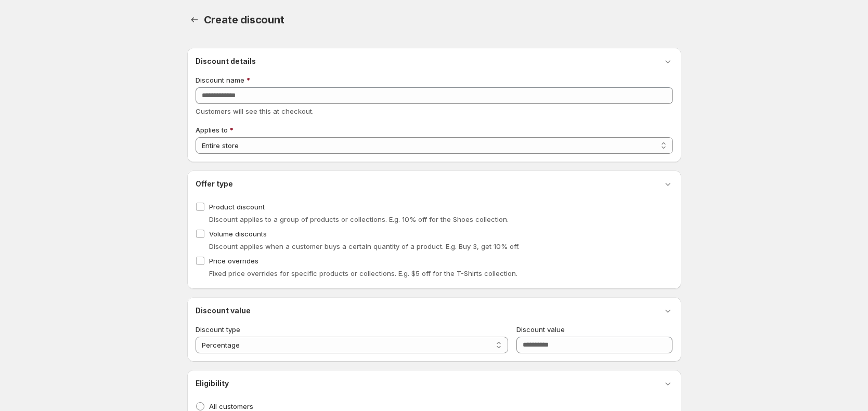  Describe the element at coordinates (254, 111) in the screenshot. I see `span: Customers will see this at checkout.` at that location.